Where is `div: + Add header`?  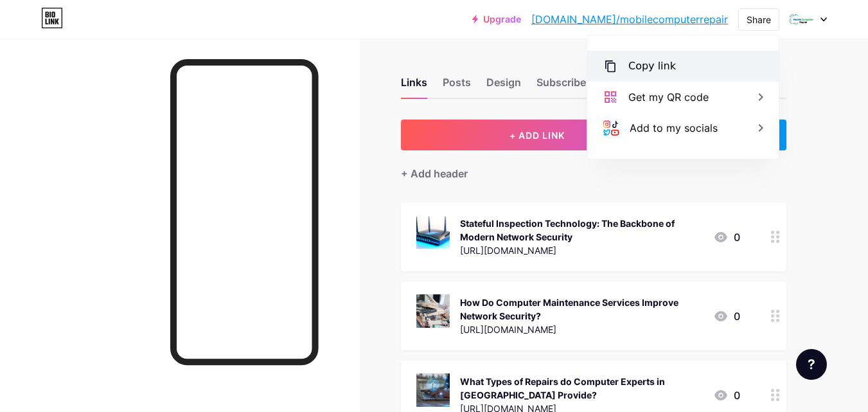 div: + Add header is located at coordinates (434, 174).